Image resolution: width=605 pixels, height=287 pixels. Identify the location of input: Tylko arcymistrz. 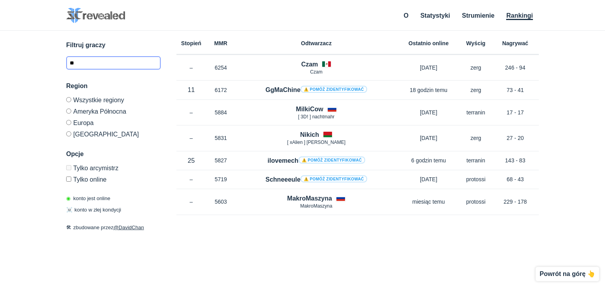
(68, 168).